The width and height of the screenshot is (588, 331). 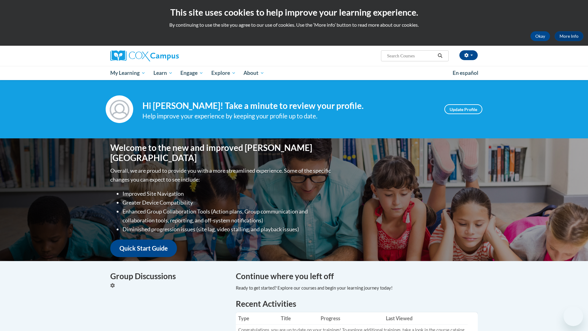 What do you see at coordinates (254, 73) in the screenshot?
I see `span: About` at bounding box center [254, 73].